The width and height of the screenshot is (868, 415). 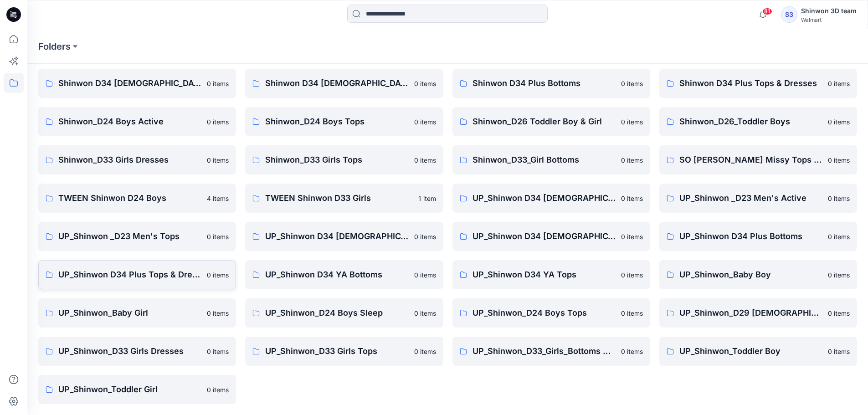 I want to click on a: Shinwon_D26_Toddler Boys0 items, so click(x=758, y=122).